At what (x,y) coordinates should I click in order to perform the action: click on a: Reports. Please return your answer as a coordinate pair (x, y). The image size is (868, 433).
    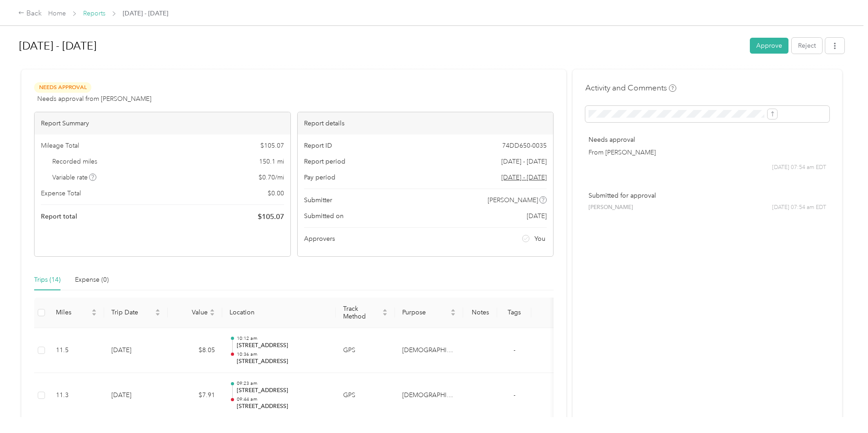
    Looking at the image, I should click on (94, 13).